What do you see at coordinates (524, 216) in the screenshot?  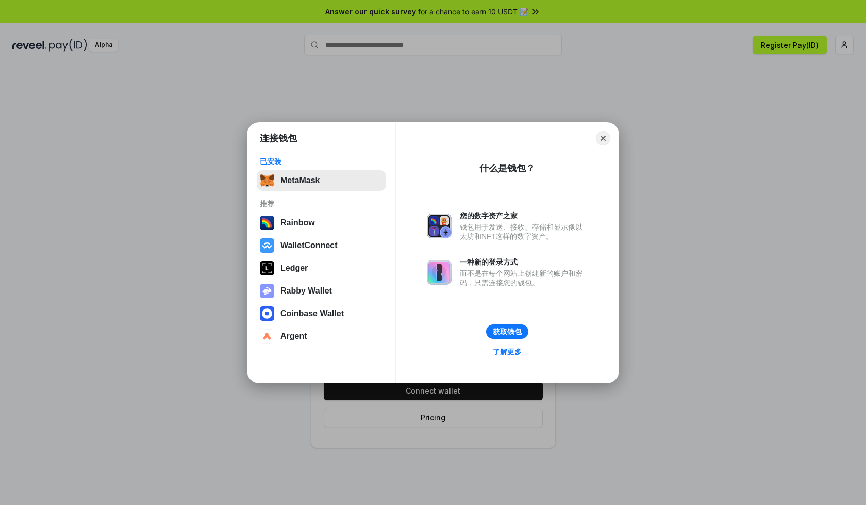 I see `div: 您的数字资产之家` at bounding box center [524, 216].